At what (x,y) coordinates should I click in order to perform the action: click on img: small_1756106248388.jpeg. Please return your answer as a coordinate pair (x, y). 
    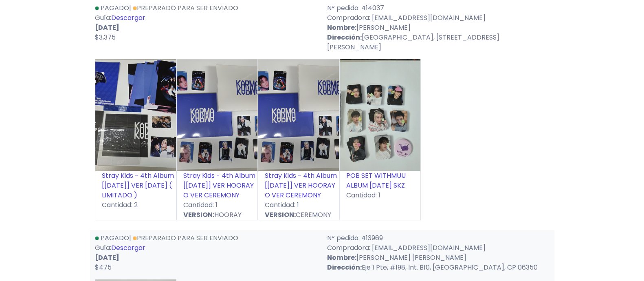
    Looking at the image, I should click on (136, 115).